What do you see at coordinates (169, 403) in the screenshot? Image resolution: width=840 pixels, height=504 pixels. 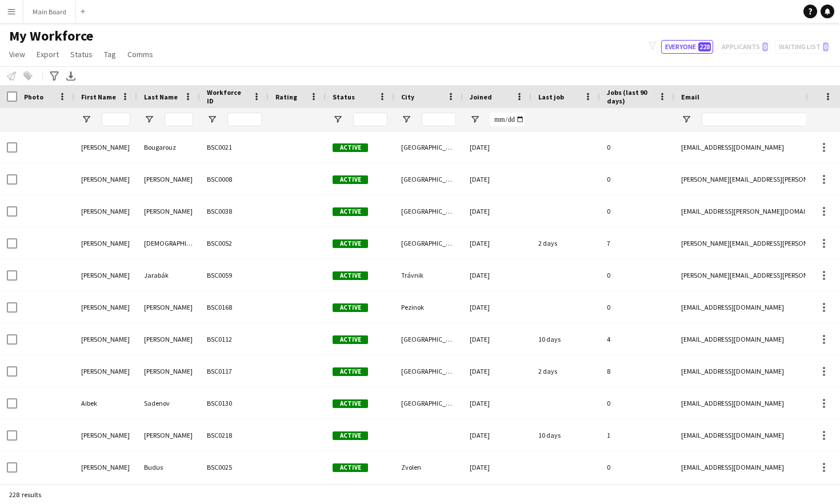 I see `div: Sadenov` at bounding box center [169, 403].